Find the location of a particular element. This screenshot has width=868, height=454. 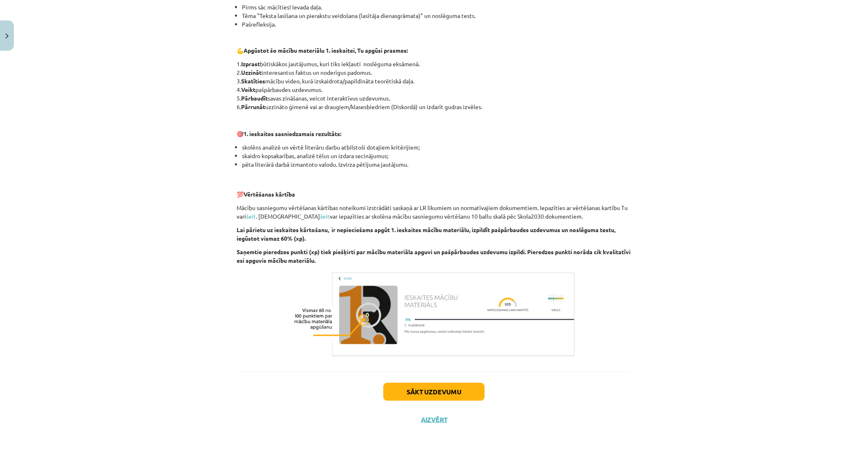

button: Aizvērt is located at coordinates (434, 420).